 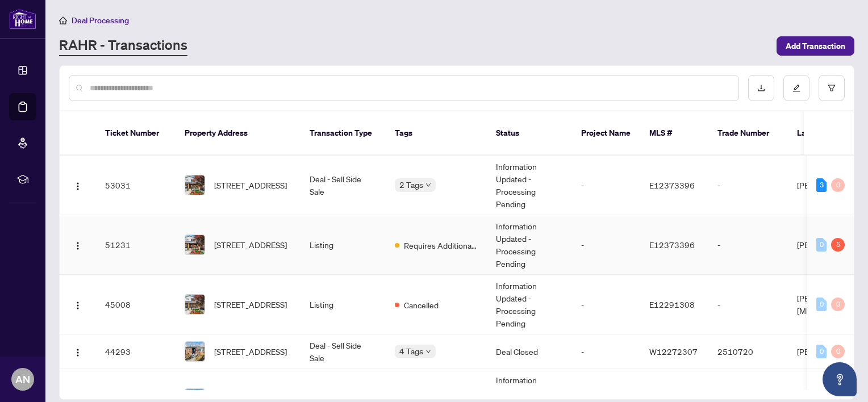 What do you see at coordinates (124, 46) in the screenshot?
I see `a: RAHR - Transactions` at bounding box center [124, 46].